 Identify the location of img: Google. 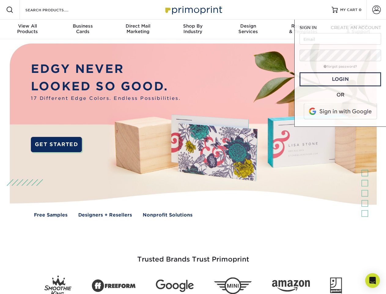
(175, 285).